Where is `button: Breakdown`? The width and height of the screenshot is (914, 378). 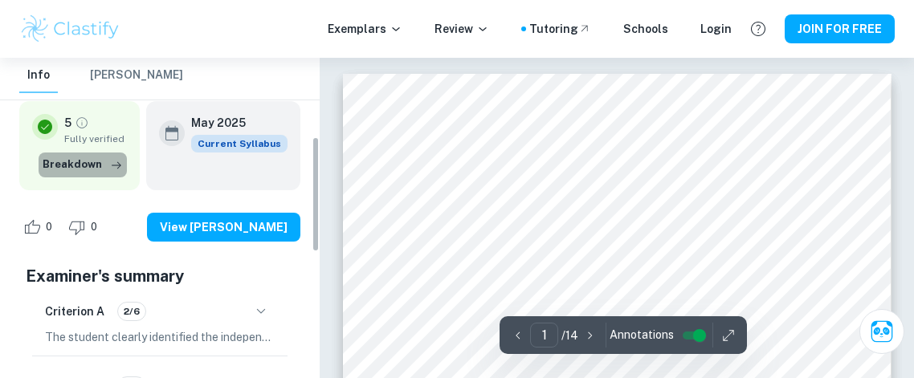 button: Breakdown is located at coordinates (83, 165).